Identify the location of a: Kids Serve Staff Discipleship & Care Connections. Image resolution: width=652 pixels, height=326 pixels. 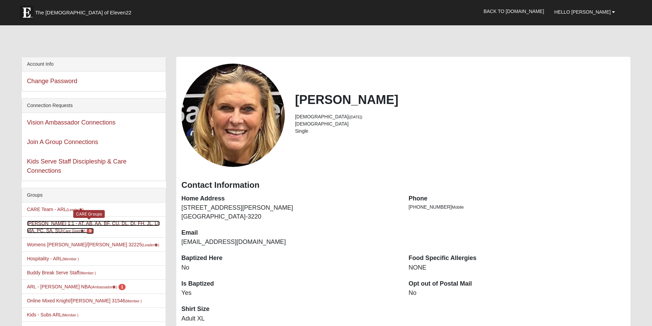
(77, 166).